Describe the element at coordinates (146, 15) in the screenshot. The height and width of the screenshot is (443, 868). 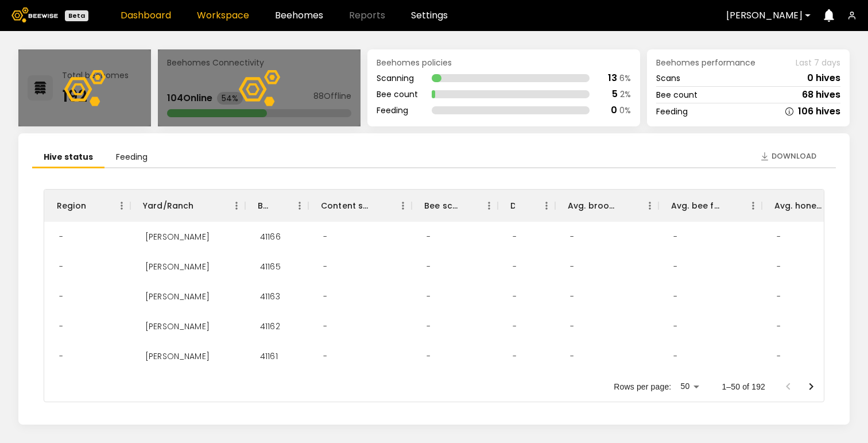
I see `a: Dashboard` at that location.